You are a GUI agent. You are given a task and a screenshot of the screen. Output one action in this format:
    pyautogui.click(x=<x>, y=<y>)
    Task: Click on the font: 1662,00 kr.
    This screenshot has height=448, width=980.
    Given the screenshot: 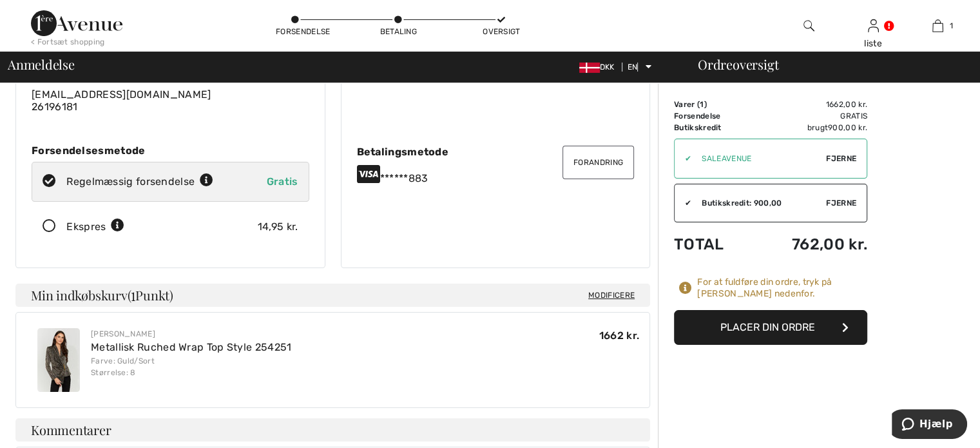 What is the action you would take?
    pyautogui.click(x=846, y=104)
    